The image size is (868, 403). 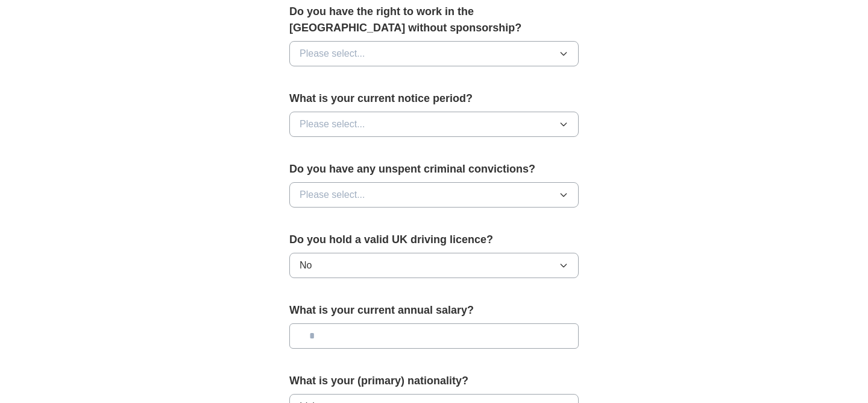 What do you see at coordinates (434, 381) in the screenshot?
I see `label: What is your (primary) nationality?` at bounding box center [434, 381].